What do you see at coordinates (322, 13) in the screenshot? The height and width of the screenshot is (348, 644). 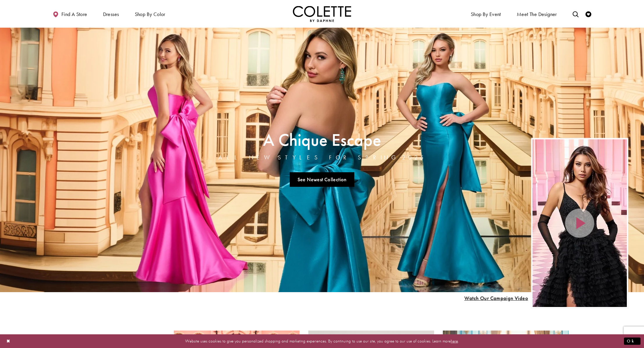 I see `img: Colette by Daphne` at bounding box center [322, 13].